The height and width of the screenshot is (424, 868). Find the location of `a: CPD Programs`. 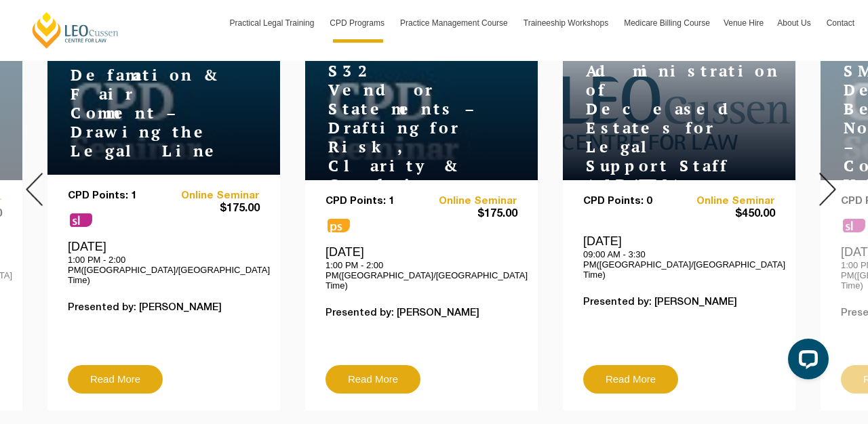

a: CPD Programs is located at coordinates (358, 23).